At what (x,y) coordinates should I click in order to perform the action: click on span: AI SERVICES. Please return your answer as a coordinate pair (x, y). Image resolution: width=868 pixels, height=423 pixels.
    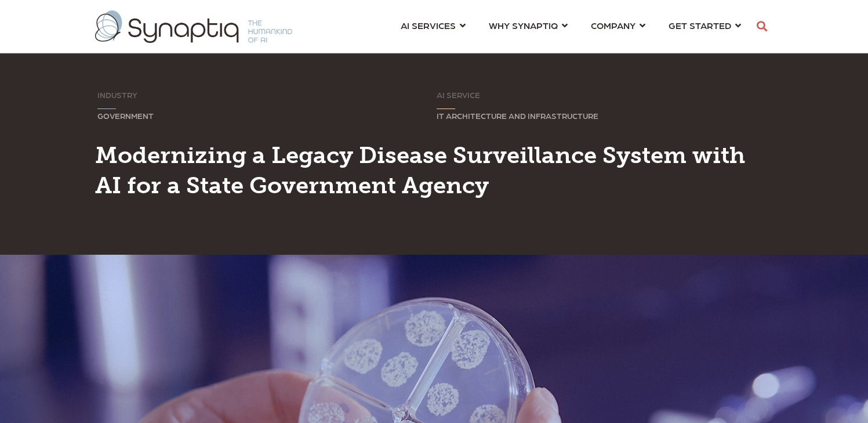
    Looking at the image, I should click on (428, 25).